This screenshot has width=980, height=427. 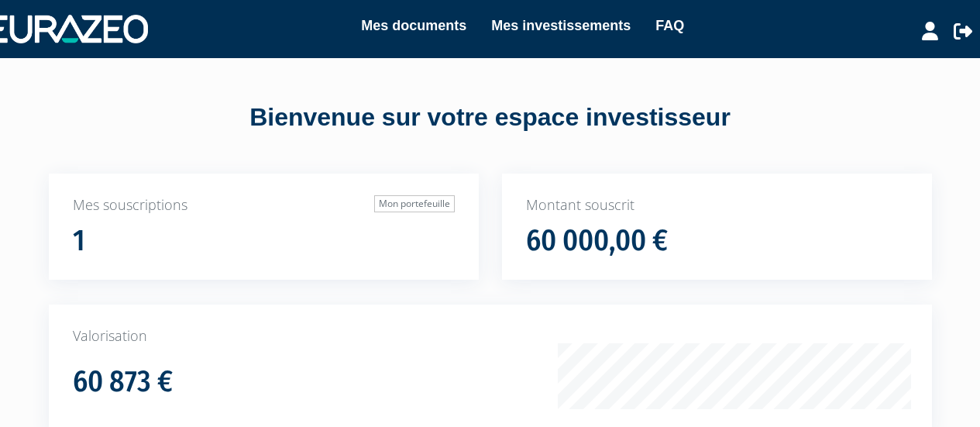 What do you see at coordinates (414, 26) in the screenshot?
I see `a: Mes documents` at bounding box center [414, 26].